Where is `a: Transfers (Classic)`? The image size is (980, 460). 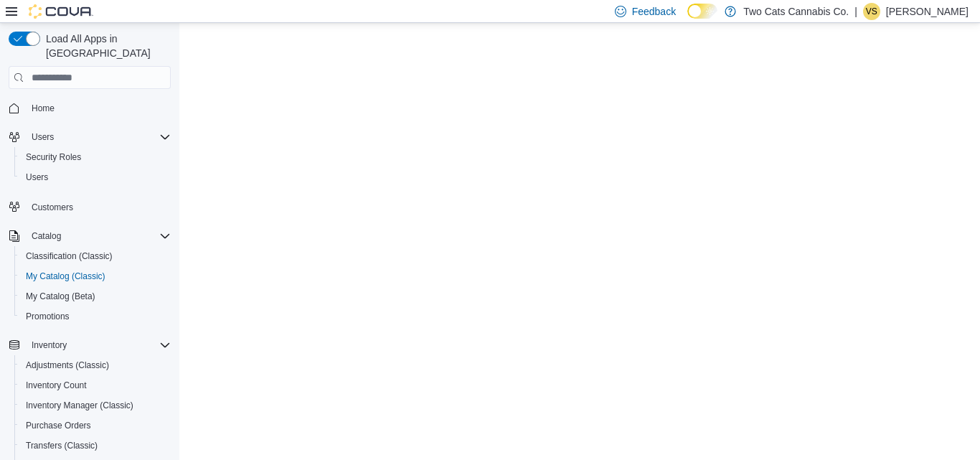 a: Transfers (Classic) is located at coordinates (62, 445).